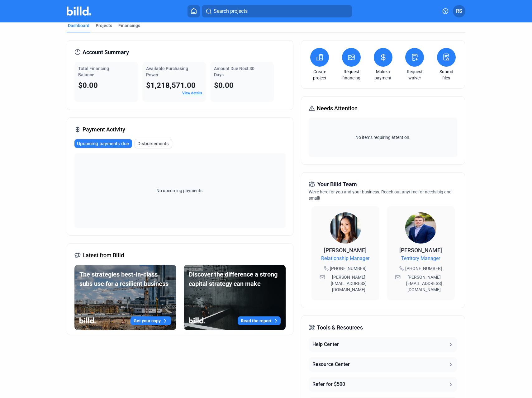 This screenshot has height=398, width=532. Describe the element at coordinates (79, 26) in the screenshot. I see `div: Dashboard` at that location.